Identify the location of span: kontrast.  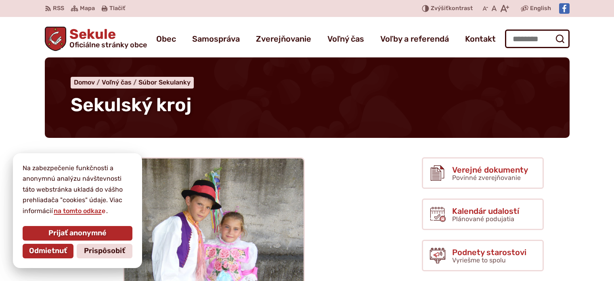
(452, 8).